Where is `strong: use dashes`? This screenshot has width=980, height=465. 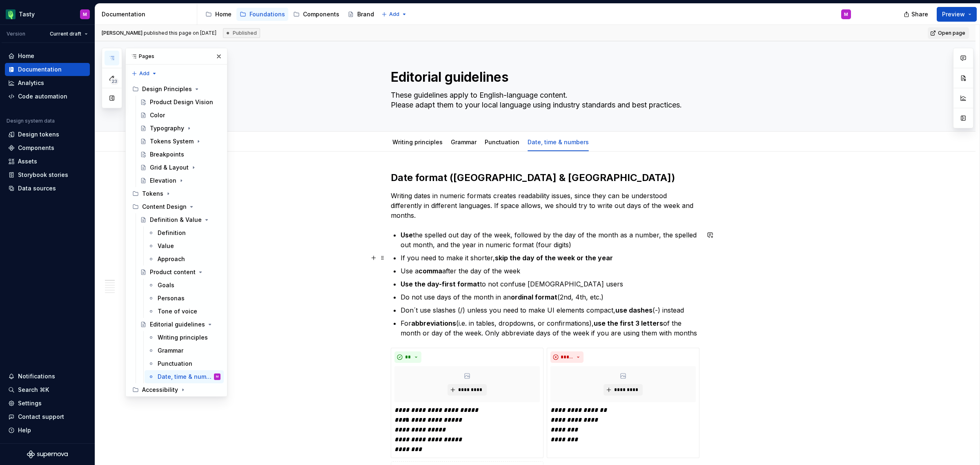 strong: use dashes is located at coordinates (634, 310).